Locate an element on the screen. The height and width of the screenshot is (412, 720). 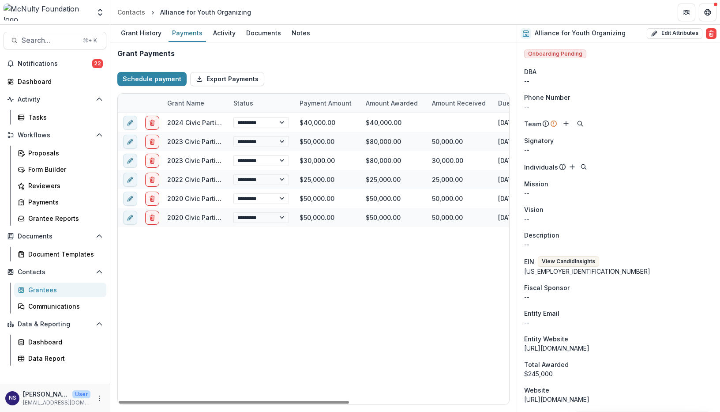
div: 25,000.00 is located at coordinates (447, 179).